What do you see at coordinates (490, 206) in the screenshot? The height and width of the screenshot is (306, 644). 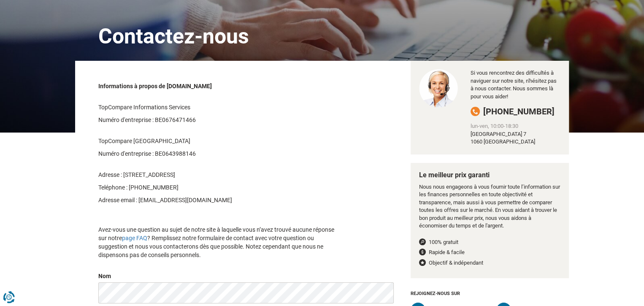 I see `p: Nous nous engageons à vous fournir toute l’information sur les finances personnelles en toute obj...` at bounding box center [490, 206].